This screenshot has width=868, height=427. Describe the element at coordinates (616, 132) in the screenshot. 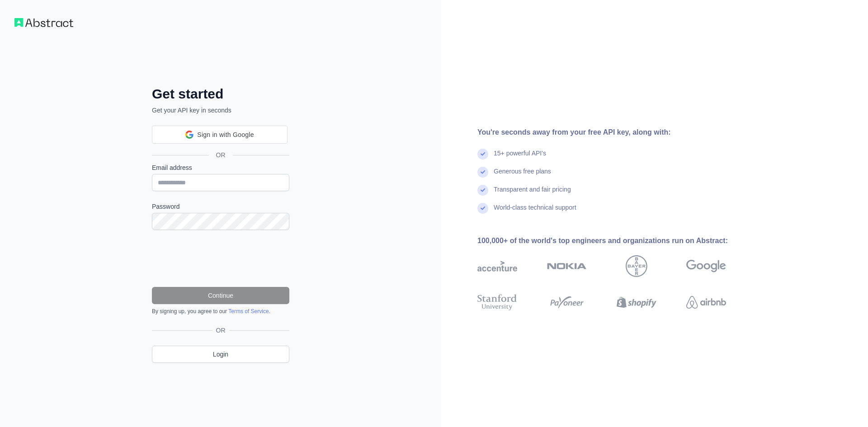

I see `div: You're seconds away from your free API key, along with:` at that location.